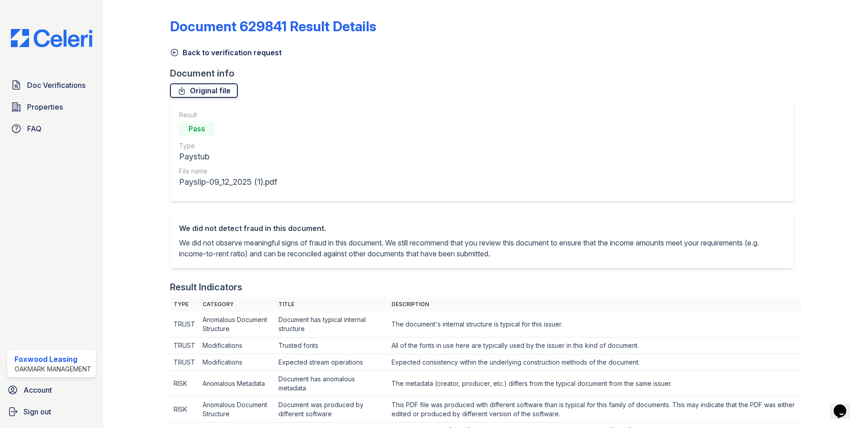  What do you see at coordinates (594, 362) in the screenshot?
I see `td: Expected consistency within the underlying construction methods of the document.` at bounding box center [594, 362].